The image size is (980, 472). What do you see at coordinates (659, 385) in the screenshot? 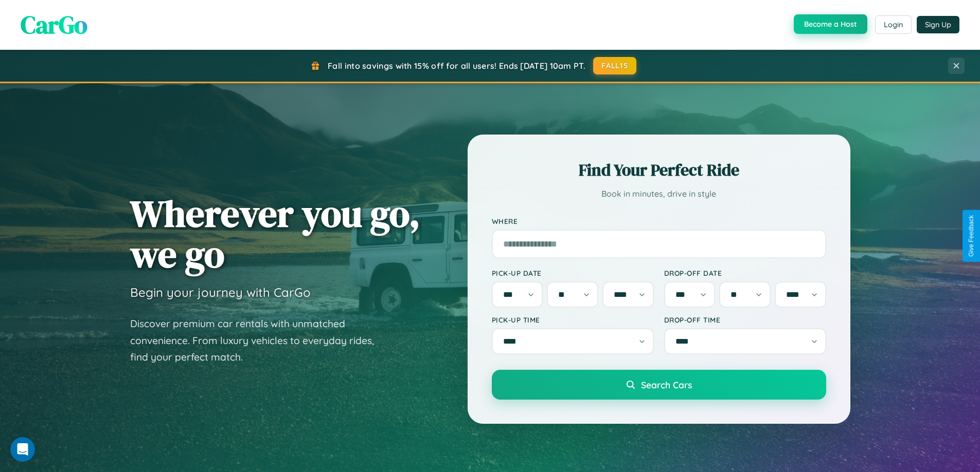
I see `button: Search Cars` at bounding box center [659, 385].